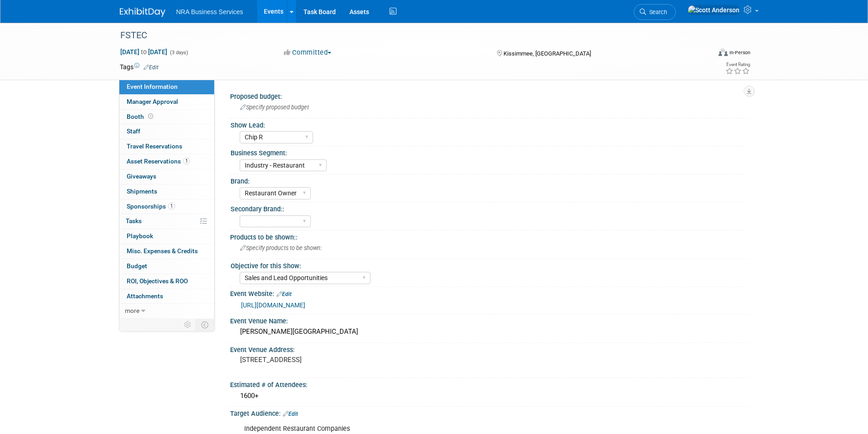  I want to click on a: ROI, Objectives & ROO, so click(167, 281).